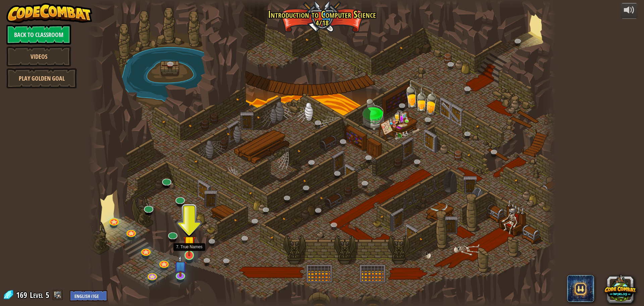  I want to click on img: CodeCombat - Learn how to code by playing a game, so click(49, 13).